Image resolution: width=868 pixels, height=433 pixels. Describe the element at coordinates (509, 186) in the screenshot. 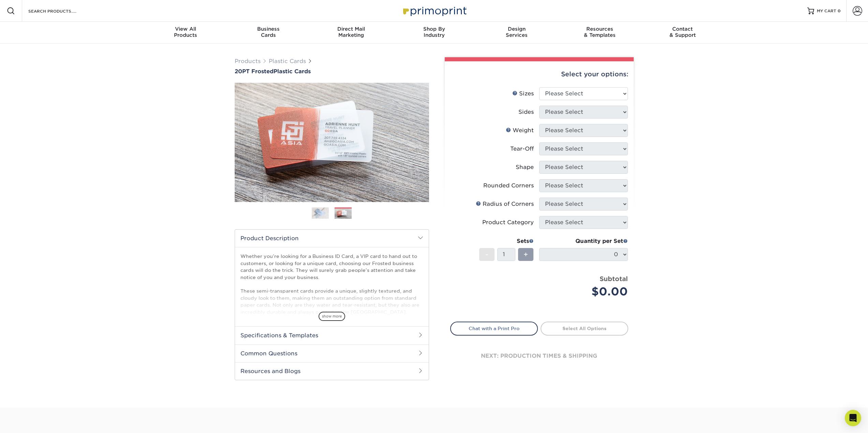

I see `div: Rounded Corners` at that location.